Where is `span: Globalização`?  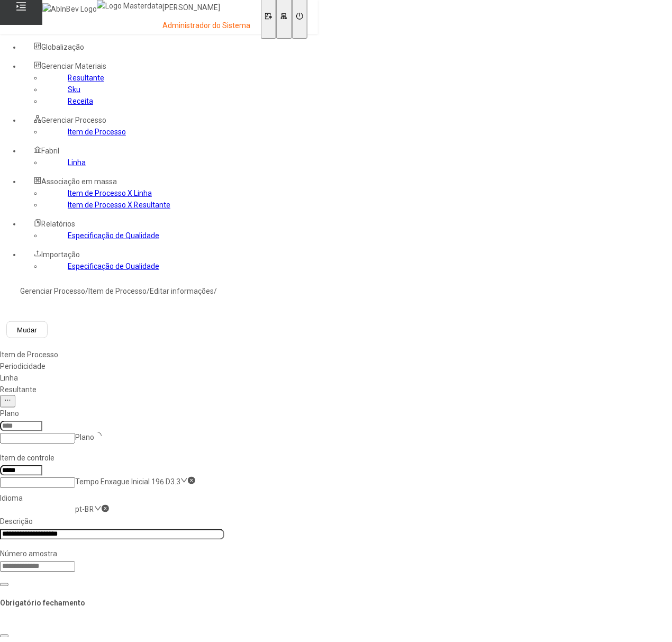
span: Globalização is located at coordinates (62, 47).